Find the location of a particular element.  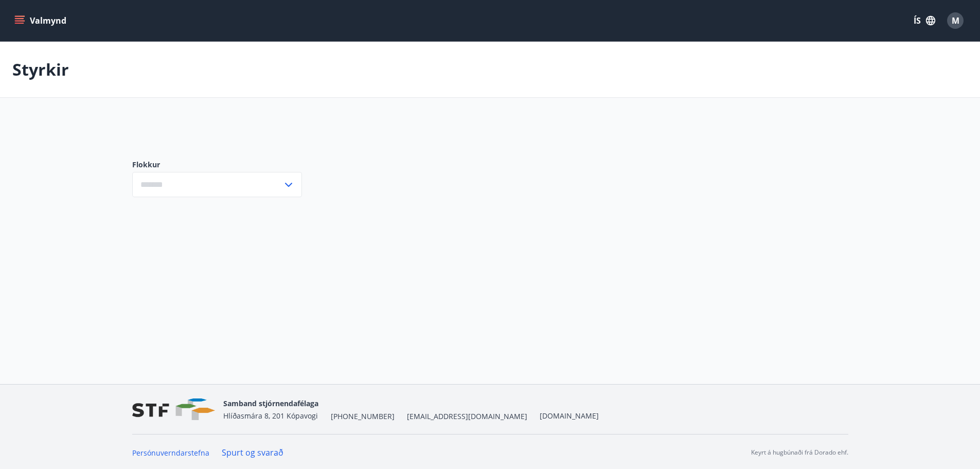

p: Keyrt á hugbúnaði frá Dorado ehf. is located at coordinates (800, 452).